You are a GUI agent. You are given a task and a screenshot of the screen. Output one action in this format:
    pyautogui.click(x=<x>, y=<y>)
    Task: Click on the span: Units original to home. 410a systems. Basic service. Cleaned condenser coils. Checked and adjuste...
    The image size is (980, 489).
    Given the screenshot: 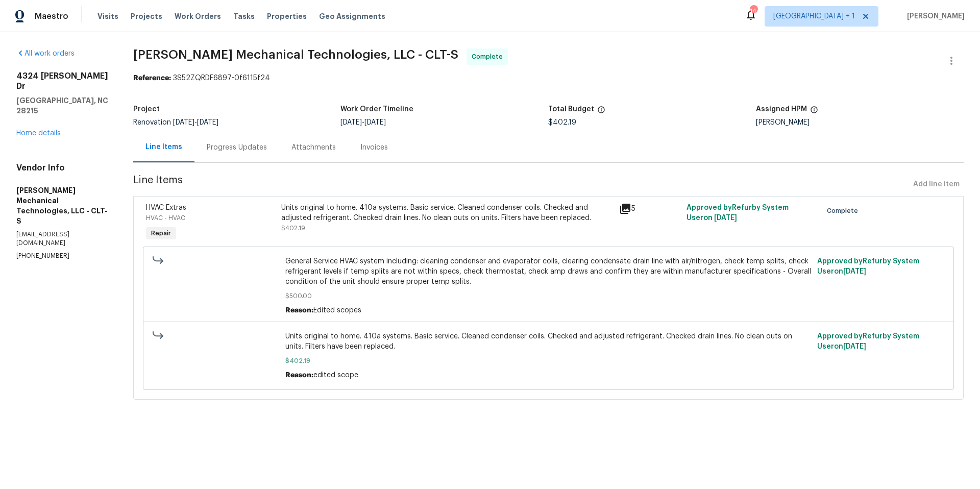 What is the action you would take?
    pyautogui.click(x=548, y=341)
    